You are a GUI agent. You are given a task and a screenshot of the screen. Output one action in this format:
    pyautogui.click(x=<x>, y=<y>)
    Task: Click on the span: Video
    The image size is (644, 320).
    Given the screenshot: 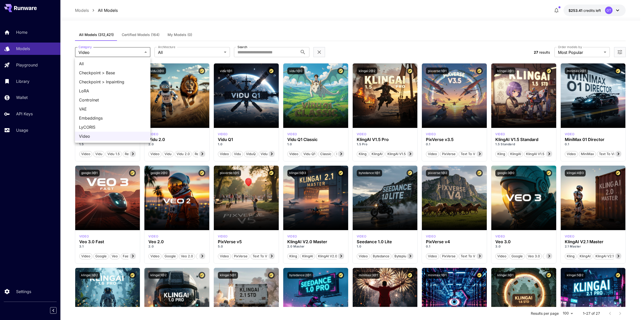 What is the action you would take?
    pyautogui.click(x=113, y=137)
    